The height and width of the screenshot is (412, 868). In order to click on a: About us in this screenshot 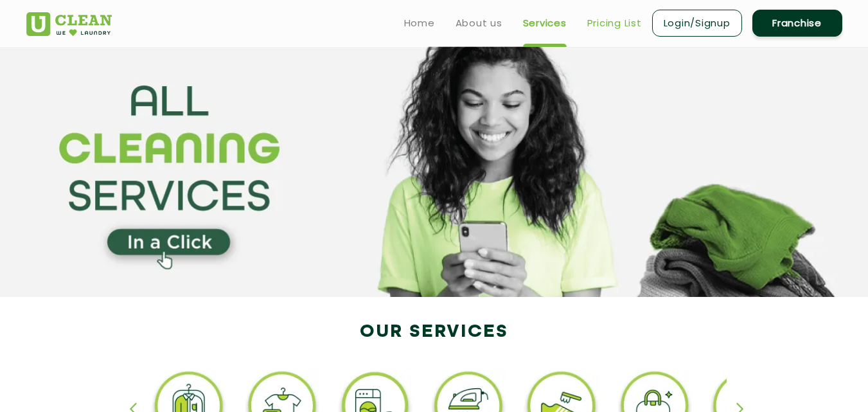, I will do `click(479, 23)`.